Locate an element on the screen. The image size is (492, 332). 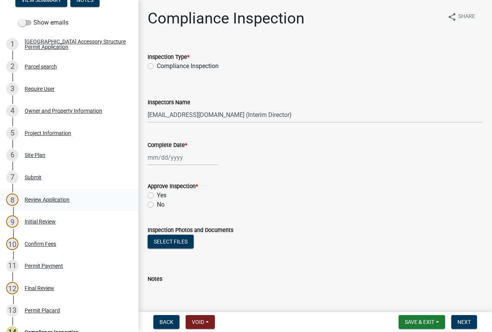
div: 5 is located at coordinates (12, 133).